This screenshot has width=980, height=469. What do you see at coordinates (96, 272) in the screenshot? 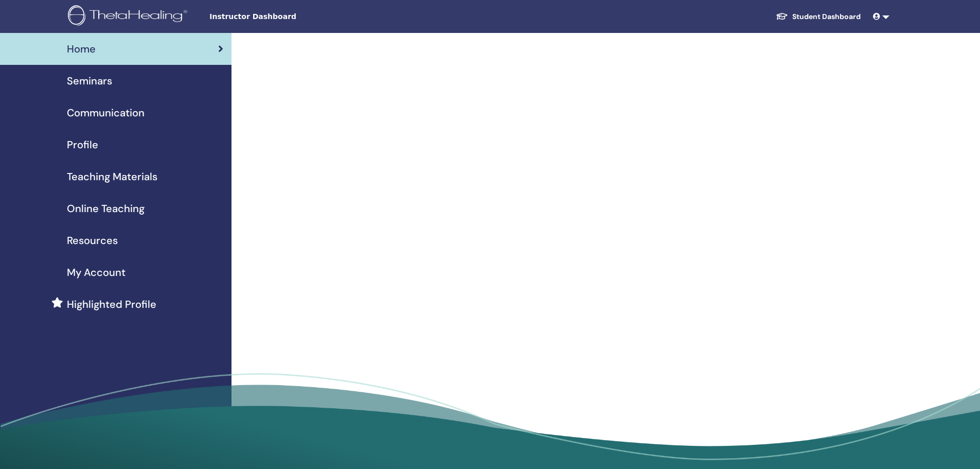
I see `span: My Account` at bounding box center [96, 272].